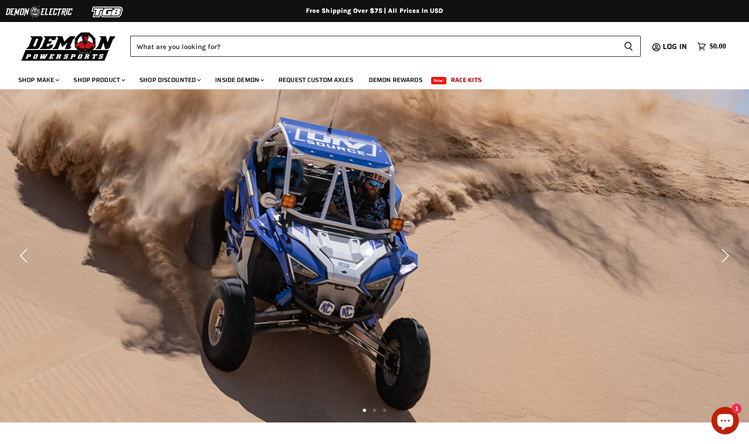 Image resolution: width=749 pixels, height=444 pixels. I want to click on img: Demon Electric Logo 2, so click(39, 12).